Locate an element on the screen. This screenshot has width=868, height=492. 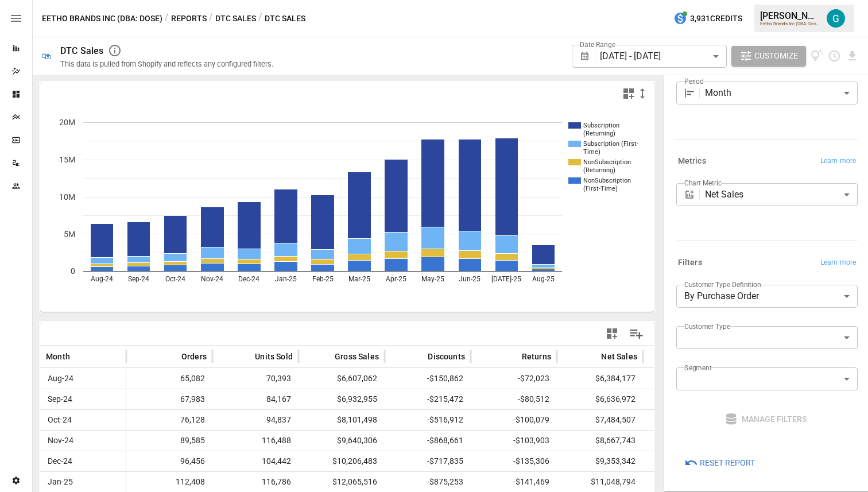
text: 10M is located at coordinates (67, 197).